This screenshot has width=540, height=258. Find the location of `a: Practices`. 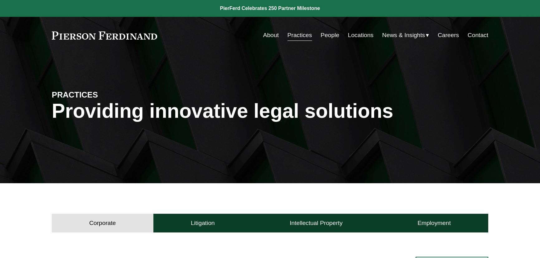

a: Practices is located at coordinates (299, 35).